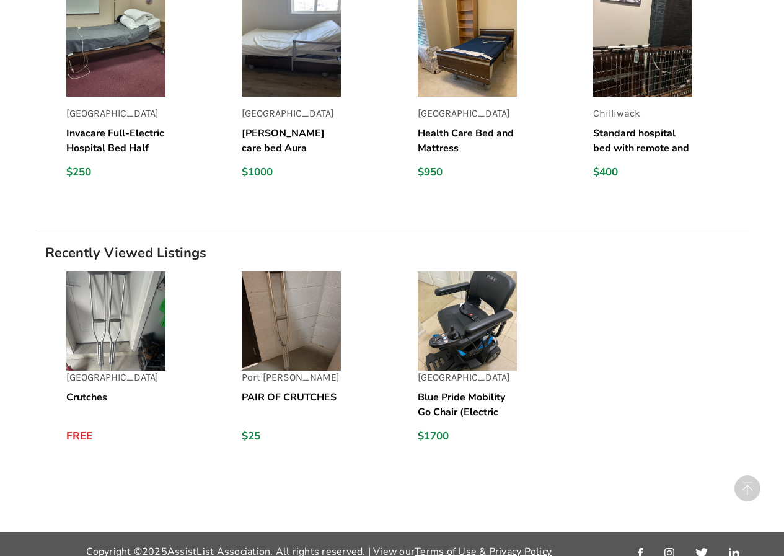 The width and height of the screenshot is (784, 556). I want to click on h5: PAIR OF CRUTCHES, so click(291, 405).